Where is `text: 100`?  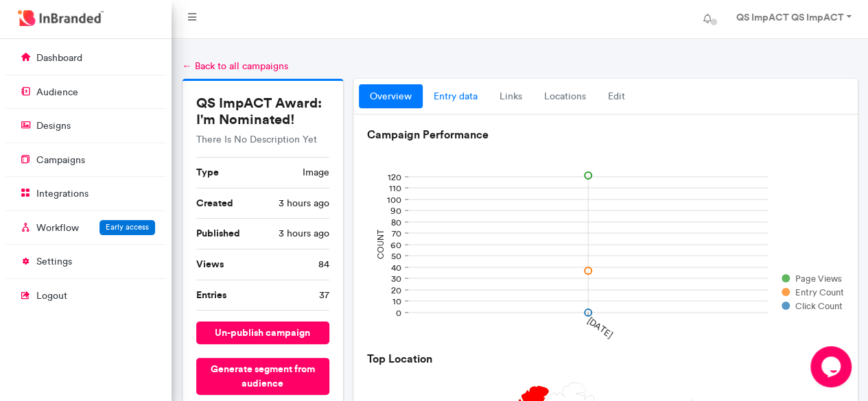 text: 100 is located at coordinates (393, 200).